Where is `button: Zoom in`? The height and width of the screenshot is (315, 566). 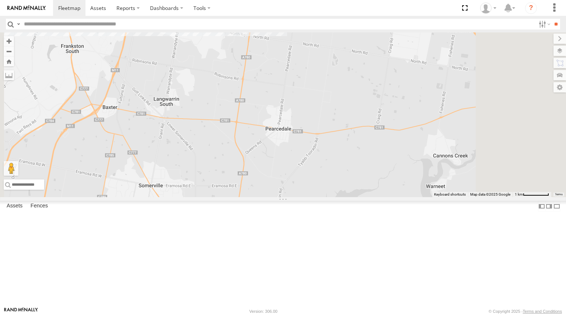 button: Zoom in is located at coordinates (9, 41).